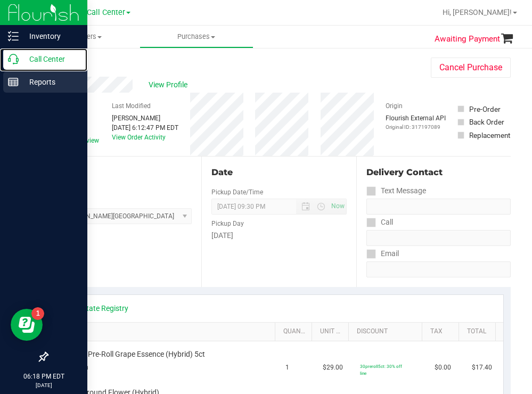  Describe the element at coordinates (51, 59) in the screenshot. I see `p: Call Center` at that location.